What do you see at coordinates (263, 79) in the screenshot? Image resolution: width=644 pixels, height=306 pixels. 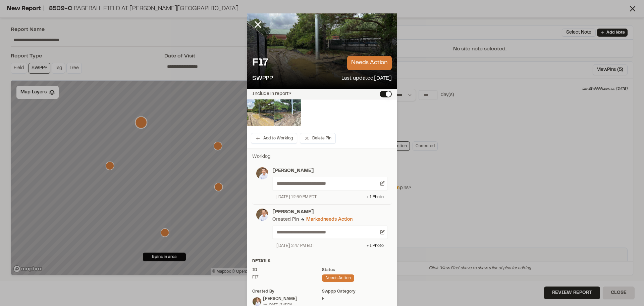 I see `p: SWPPP` at bounding box center [263, 79].